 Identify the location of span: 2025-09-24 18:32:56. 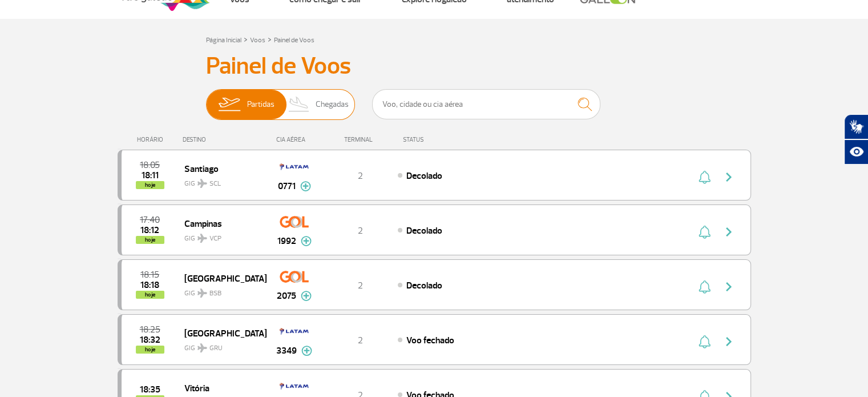
(150, 340).